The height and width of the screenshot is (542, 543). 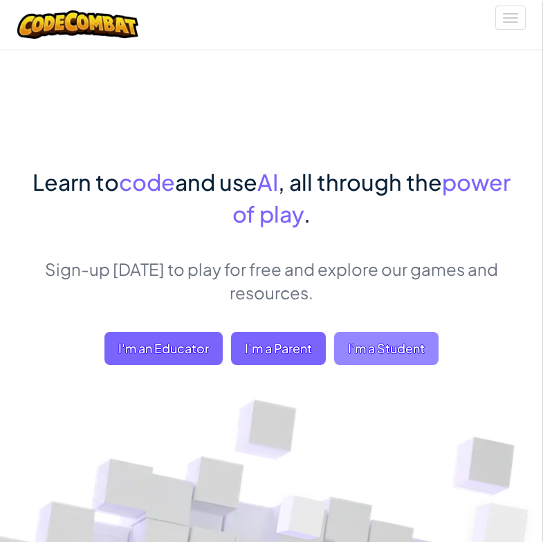 I want to click on span: code, so click(x=147, y=182).